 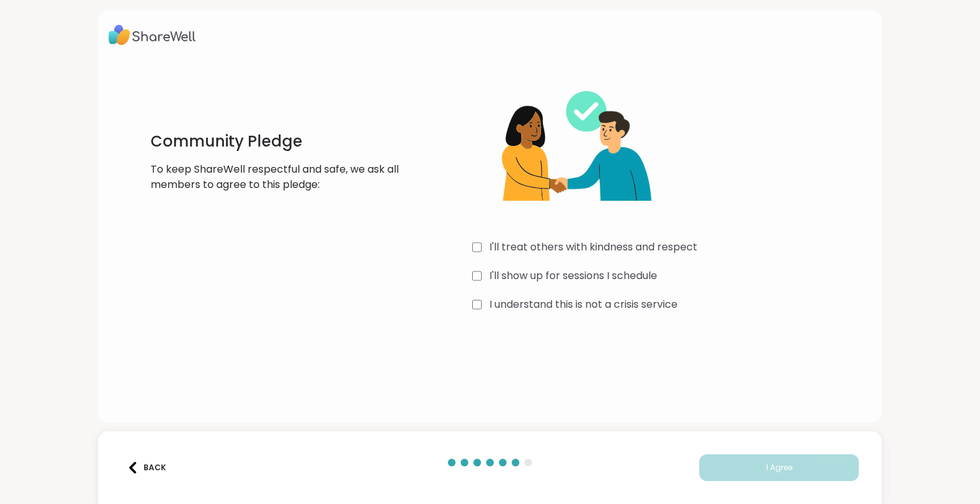 What do you see at coordinates (779, 468) in the screenshot?
I see `button: I Agree` at bounding box center [779, 468].